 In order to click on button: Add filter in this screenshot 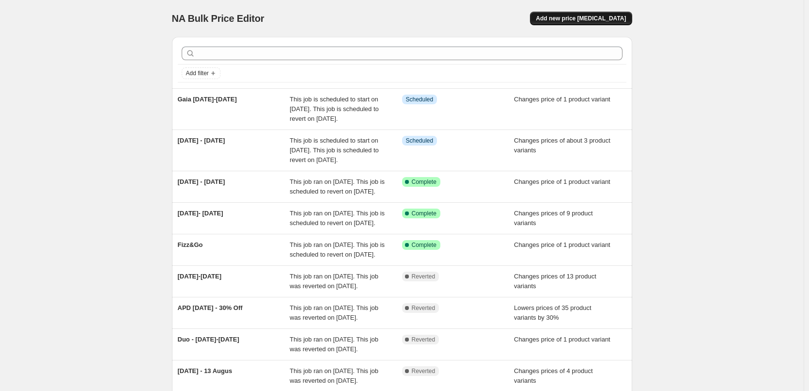, I will do `click(201, 73)`.